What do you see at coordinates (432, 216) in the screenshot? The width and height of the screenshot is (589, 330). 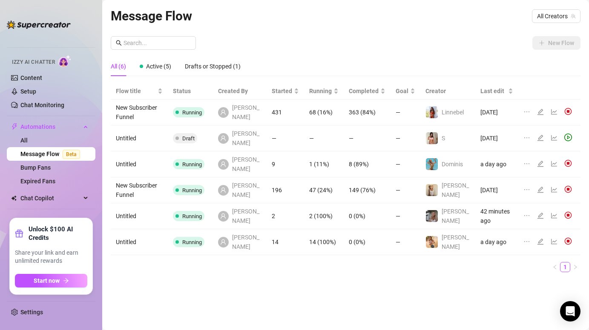 I see `img: Natalia` at bounding box center [432, 216].